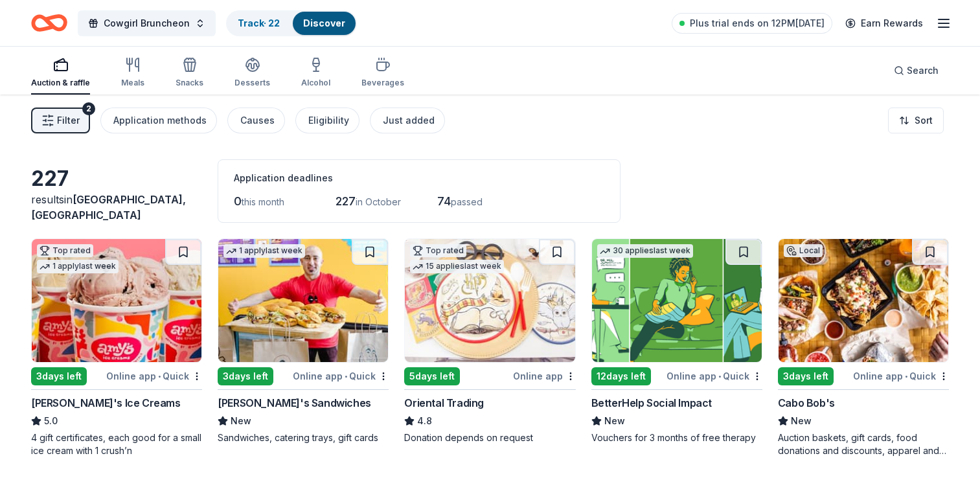 The height and width of the screenshot is (478, 980). What do you see at coordinates (60, 83) in the screenshot?
I see `div: Auction & raffle` at bounding box center [60, 83].